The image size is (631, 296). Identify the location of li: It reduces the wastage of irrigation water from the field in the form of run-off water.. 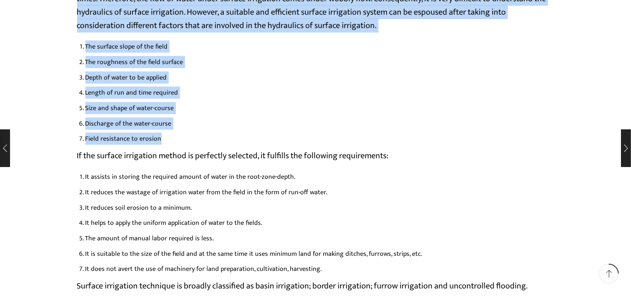
(320, 192).